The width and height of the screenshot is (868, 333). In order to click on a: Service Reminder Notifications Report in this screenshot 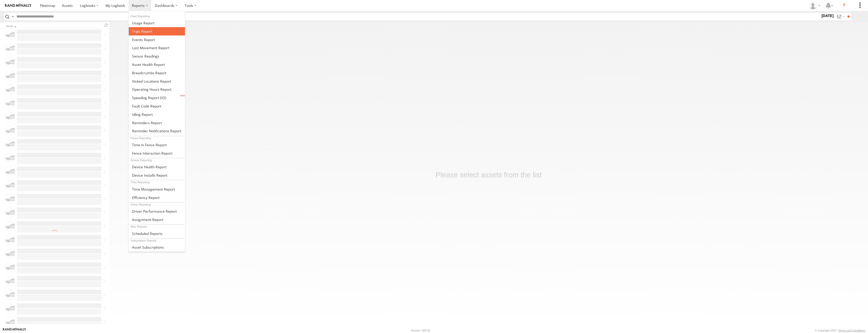, I will do `click(157, 131)`.